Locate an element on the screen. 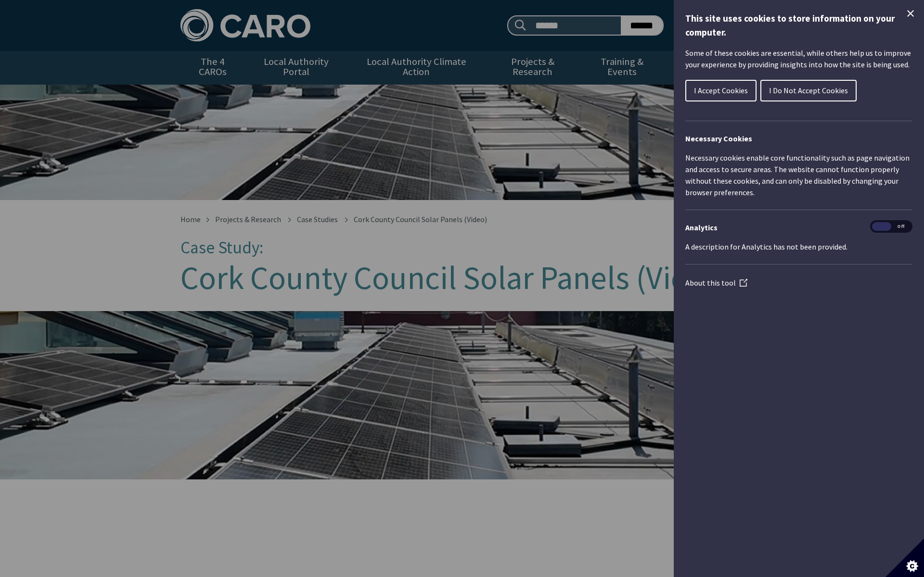 The image size is (924, 577). button: Set cookie preferences is located at coordinates (904, 558).